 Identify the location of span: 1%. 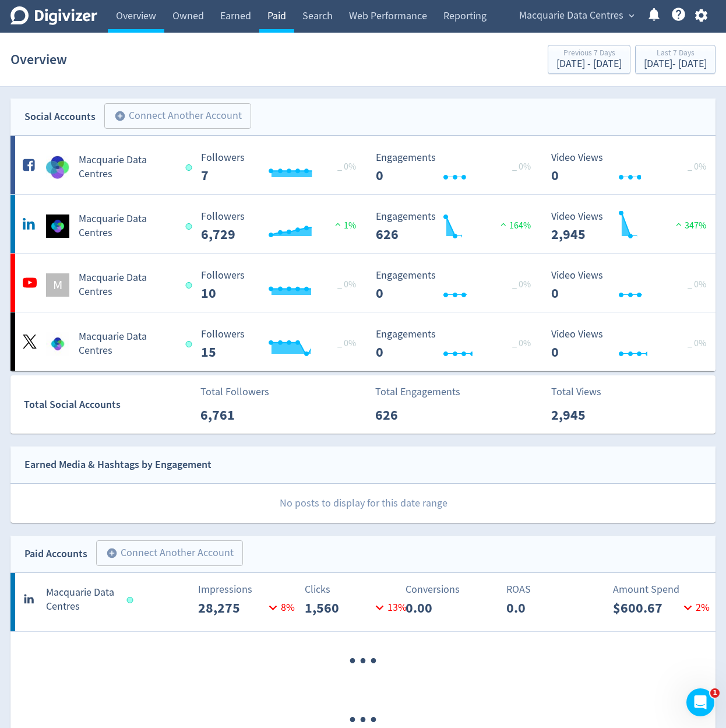
(344, 226).